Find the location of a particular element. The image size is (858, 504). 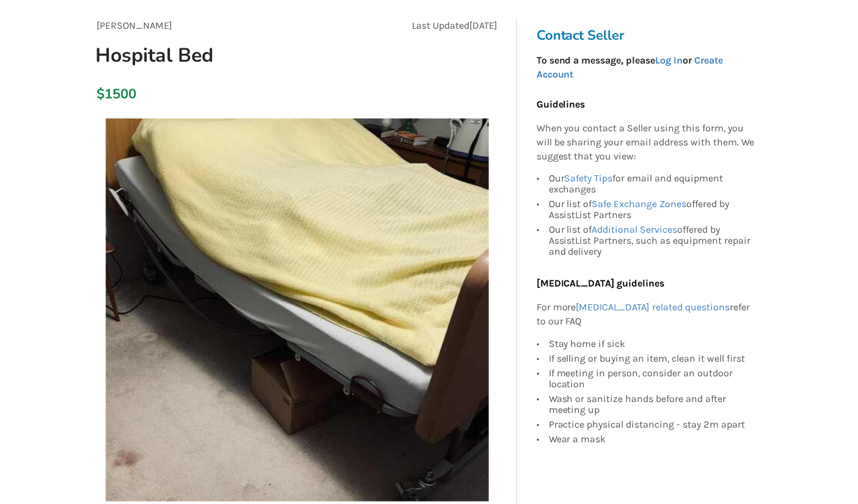

a: Log In is located at coordinates (669, 60).